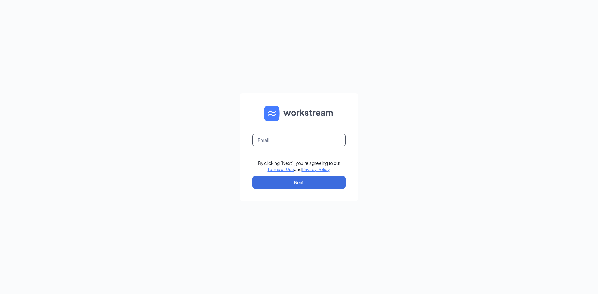 This screenshot has height=294, width=598. What do you see at coordinates (315, 169) in the screenshot?
I see `a: Privacy Policy` at bounding box center [315, 169].